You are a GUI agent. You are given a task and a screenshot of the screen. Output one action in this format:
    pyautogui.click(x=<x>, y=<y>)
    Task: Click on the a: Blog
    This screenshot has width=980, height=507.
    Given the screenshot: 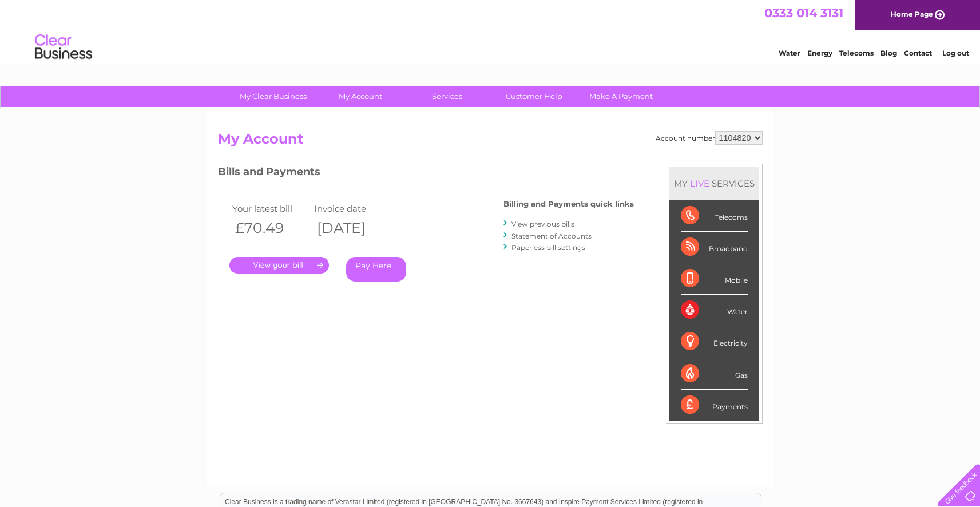 What is the action you would take?
    pyautogui.click(x=888, y=52)
    